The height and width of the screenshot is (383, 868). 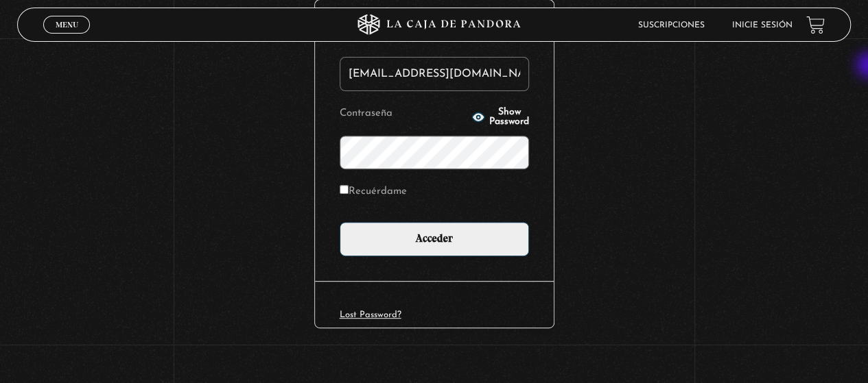 I want to click on label: Recuérdame, so click(x=373, y=192).